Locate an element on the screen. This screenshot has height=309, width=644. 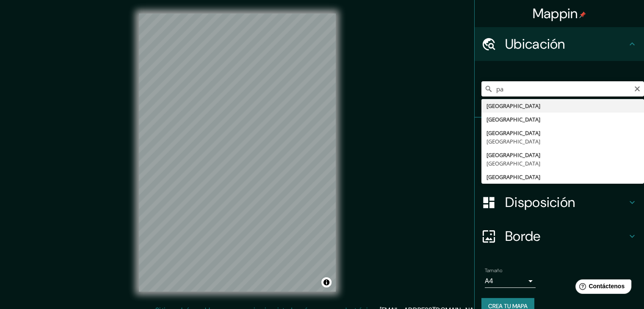
button: Activar o desactivar atribución is located at coordinates (327, 282).